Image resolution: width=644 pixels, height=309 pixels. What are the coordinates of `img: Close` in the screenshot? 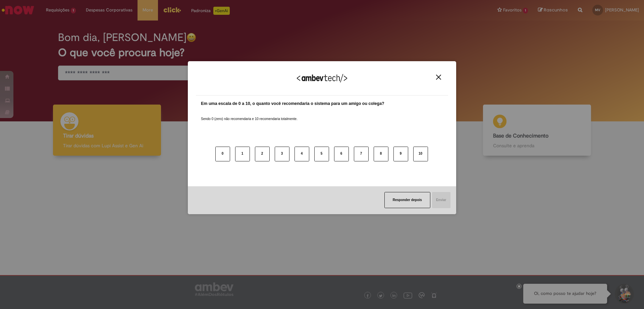 It's located at (438, 77).